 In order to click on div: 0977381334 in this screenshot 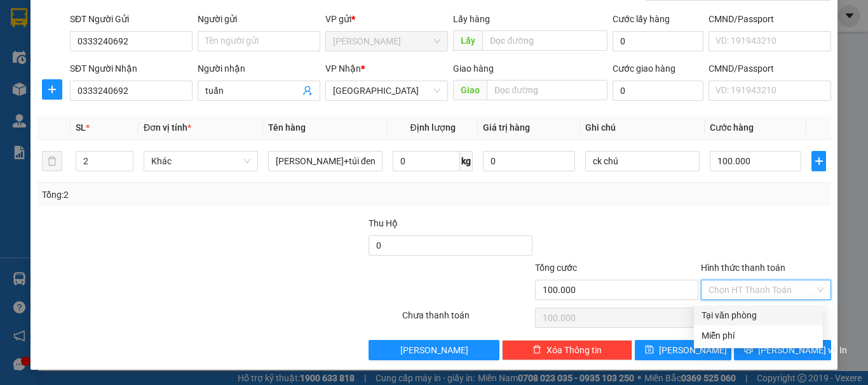, I will do `click(186, 64)`.